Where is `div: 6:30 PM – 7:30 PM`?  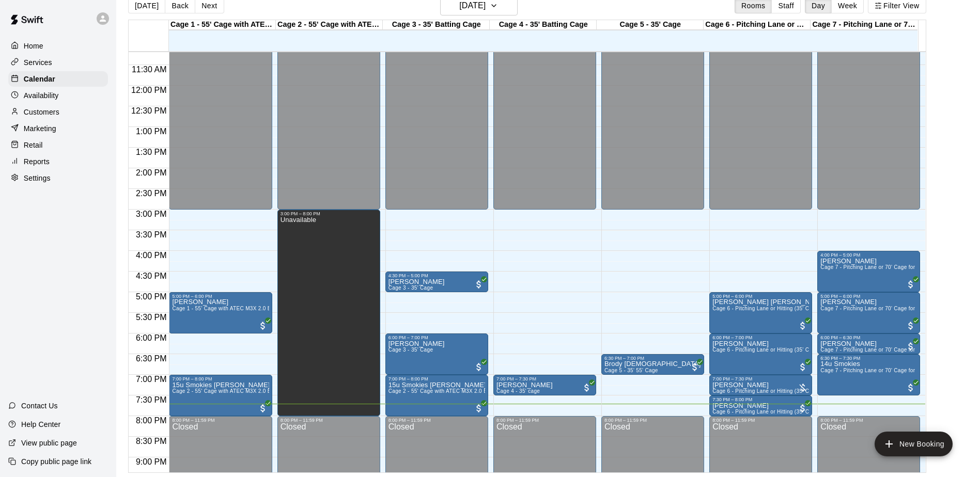 div: 6:30 PM – 7:30 PM is located at coordinates (868, 358).